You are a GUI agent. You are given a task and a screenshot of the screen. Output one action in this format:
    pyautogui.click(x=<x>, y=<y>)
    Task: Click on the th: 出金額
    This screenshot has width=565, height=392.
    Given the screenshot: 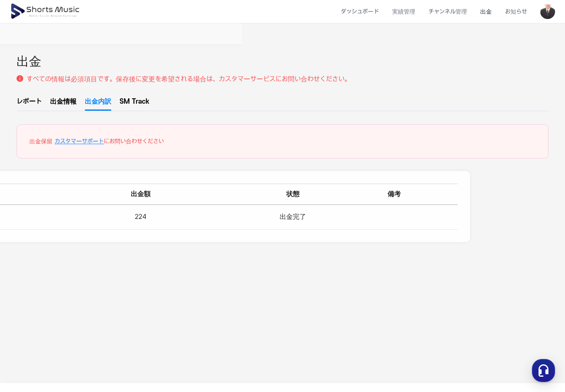 What is the action you would take?
    pyautogui.click(x=219, y=194)
    